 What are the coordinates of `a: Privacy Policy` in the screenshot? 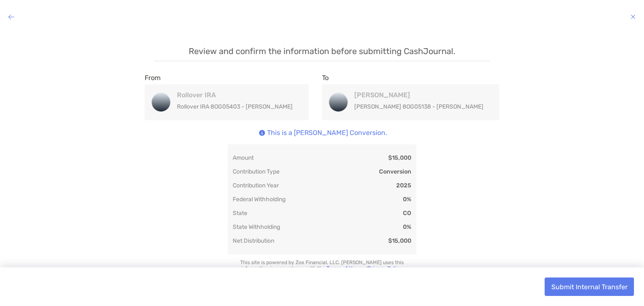 It's located at (384, 268).